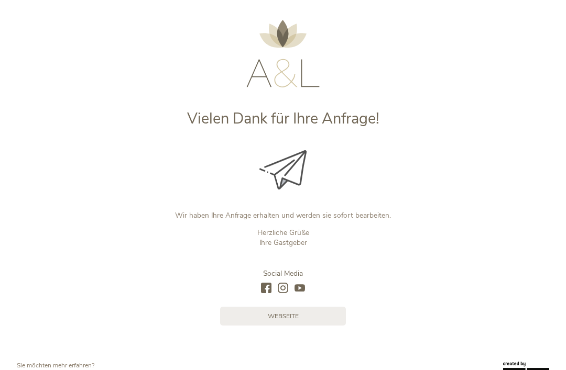  Describe the element at coordinates (56, 366) in the screenshot. I see `span: Sie möchten mehr erfahren?` at that location.